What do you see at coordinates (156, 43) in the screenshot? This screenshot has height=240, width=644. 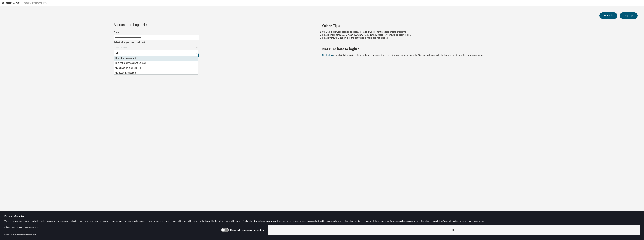 I see `label: Select what you need help with` at bounding box center [156, 43].